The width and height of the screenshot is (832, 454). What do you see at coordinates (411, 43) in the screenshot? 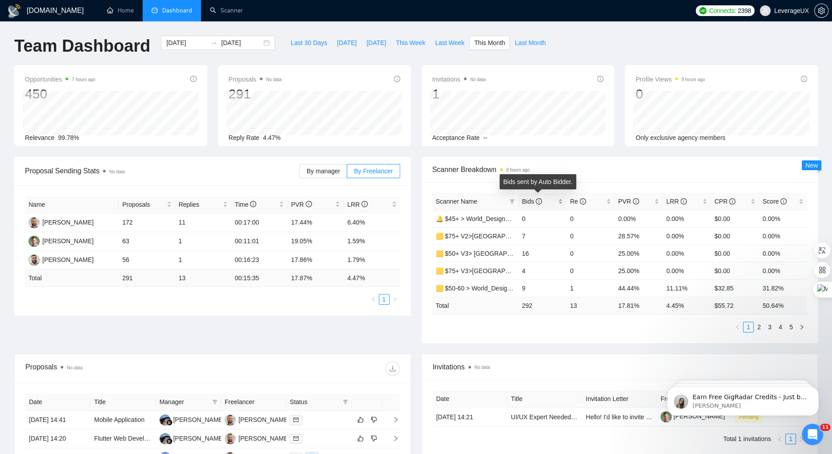
I see `span: This Week` at bounding box center [411, 43].